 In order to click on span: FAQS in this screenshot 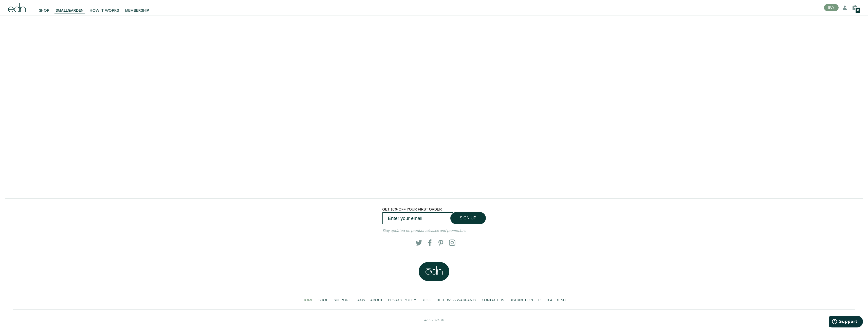, I will do `click(360, 301)`.